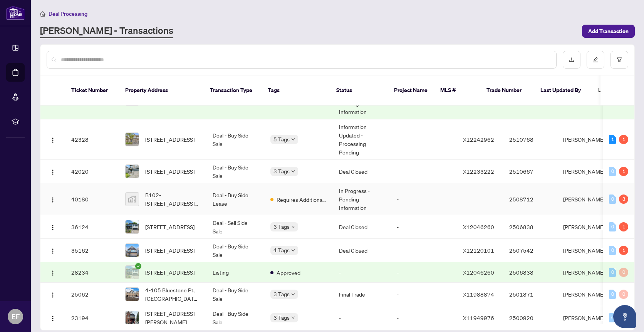 The image size is (644, 332). Describe the element at coordinates (530, 318) in the screenshot. I see `td: 2500920` at that location.